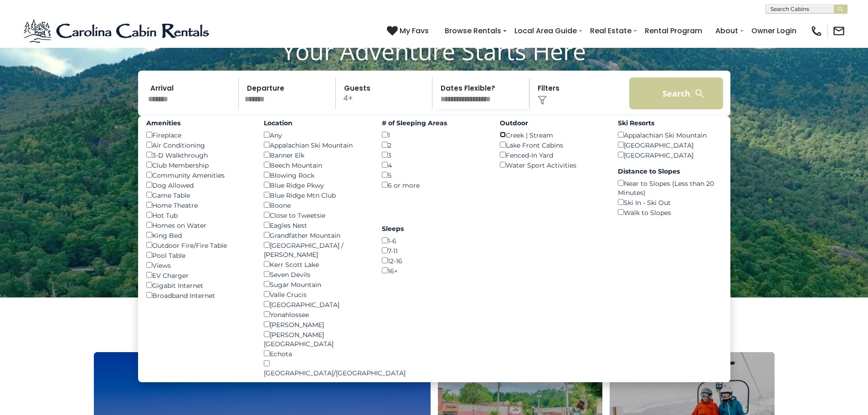 This screenshot has width=868, height=415. I want to click on div: Ski In - Ski Out, so click(670, 202).